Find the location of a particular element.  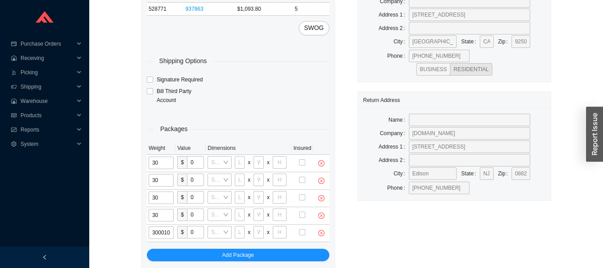

span: Bill Third Party Account is located at coordinates (179, 96).